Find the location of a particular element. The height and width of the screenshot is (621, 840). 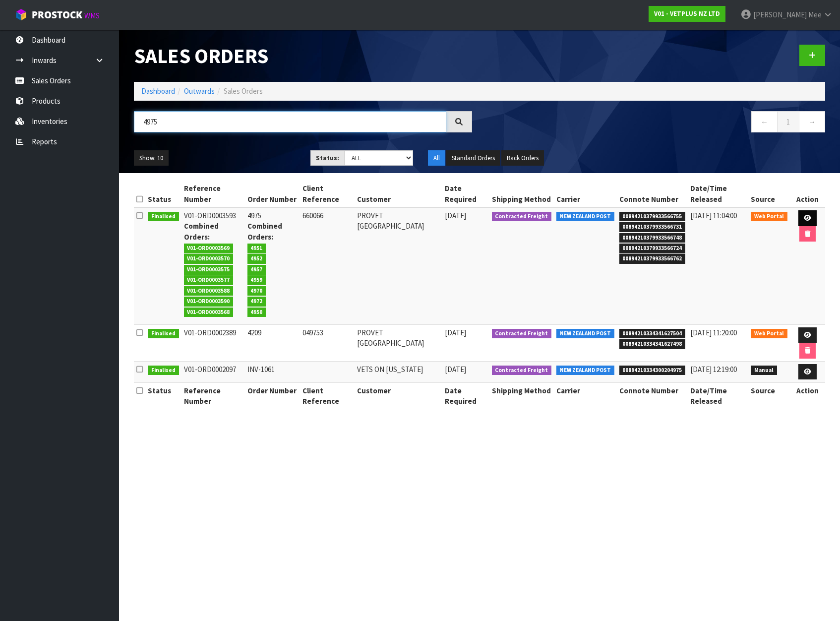

span: 00894210334300204975 is located at coordinates (653, 371).